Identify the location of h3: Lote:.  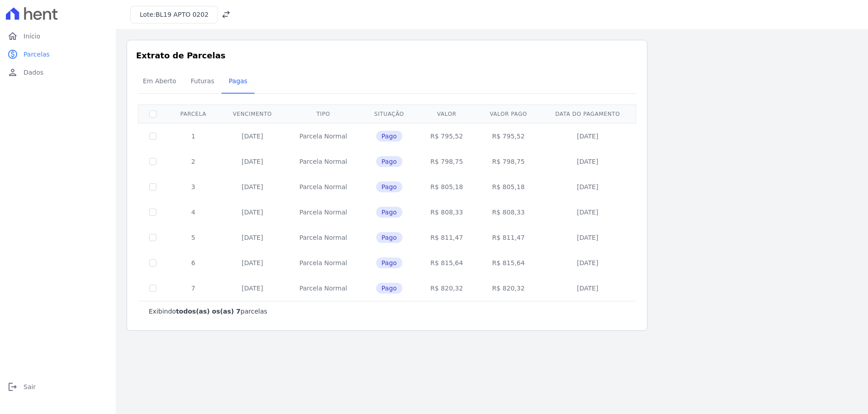
(174, 15).